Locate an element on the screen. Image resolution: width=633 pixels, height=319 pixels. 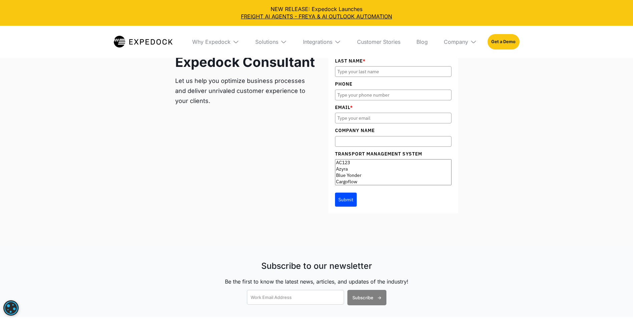
a: Customer Stories is located at coordinates (379, 42).